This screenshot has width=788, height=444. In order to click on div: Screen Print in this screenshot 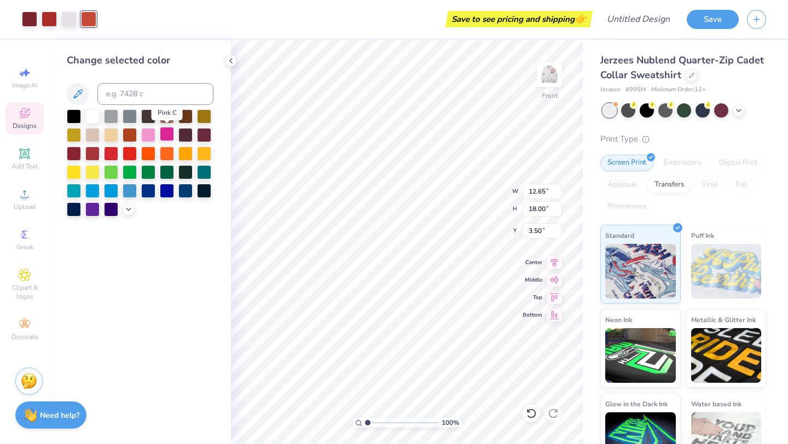, I will do `click(626, 163)`.